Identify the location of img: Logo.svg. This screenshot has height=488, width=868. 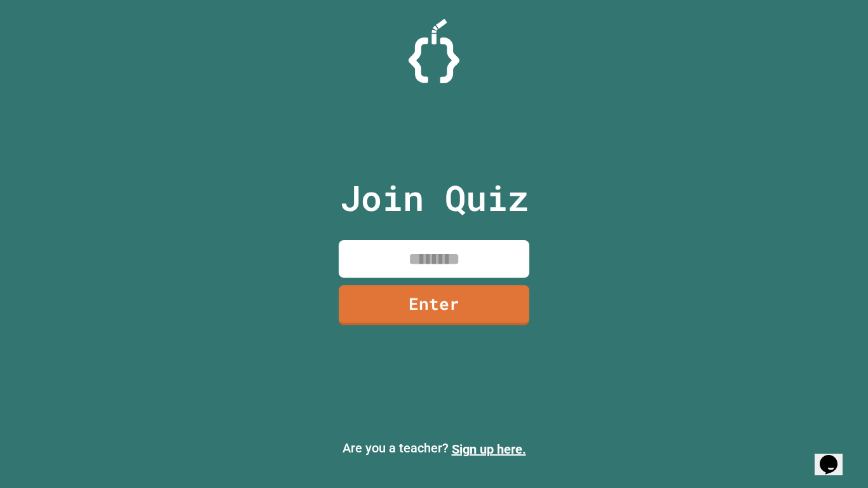
(434, 51).